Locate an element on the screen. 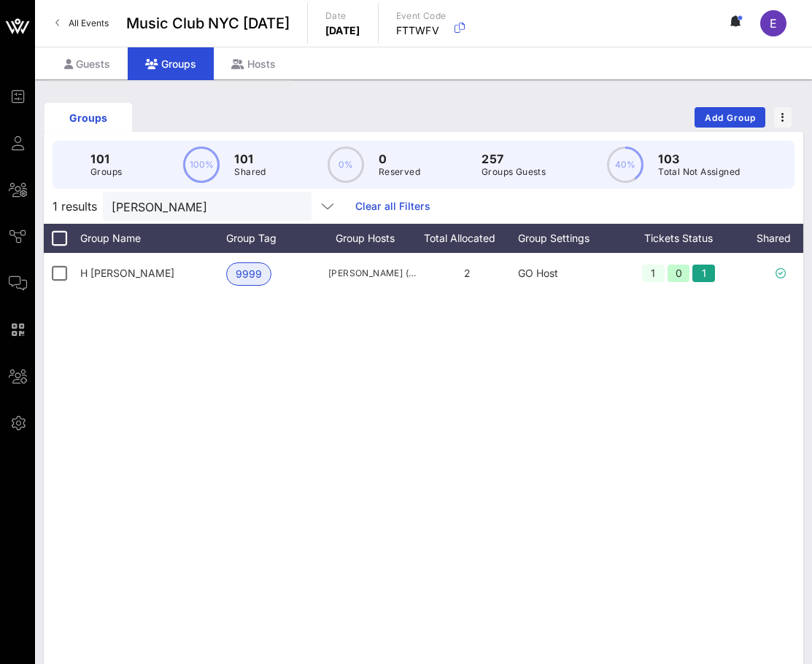 The height and width of the screenshot is (664, 812). p: Event Code is located at coordinates (421, 16).